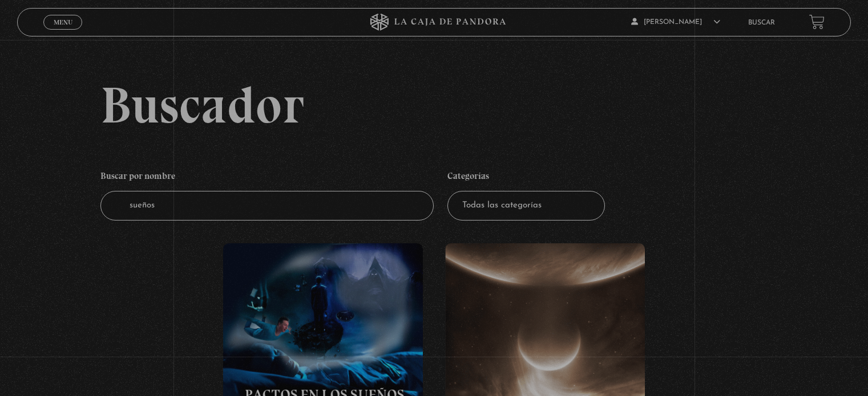 The image size is (868, 396). Describe the element at coordinates (475, 105) in the screenshot. I see `h2: Buscador` at that location.